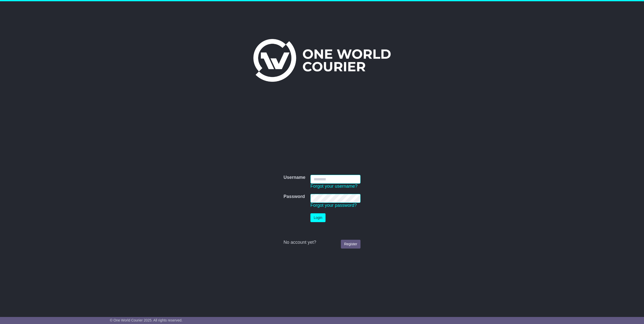 This screenshot has width=644, height=324. Describe the element at coordinates (318, 218) in the screenshot. I see `button: Login` at that location.